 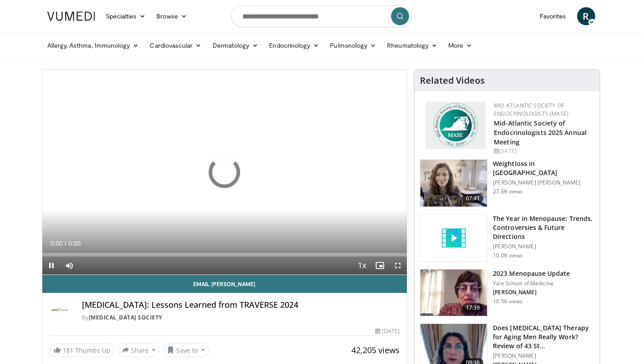 I want to click on h3: The Year in Menopause: Trends, Controversies & Future Directions, so click(x=544, y=228).